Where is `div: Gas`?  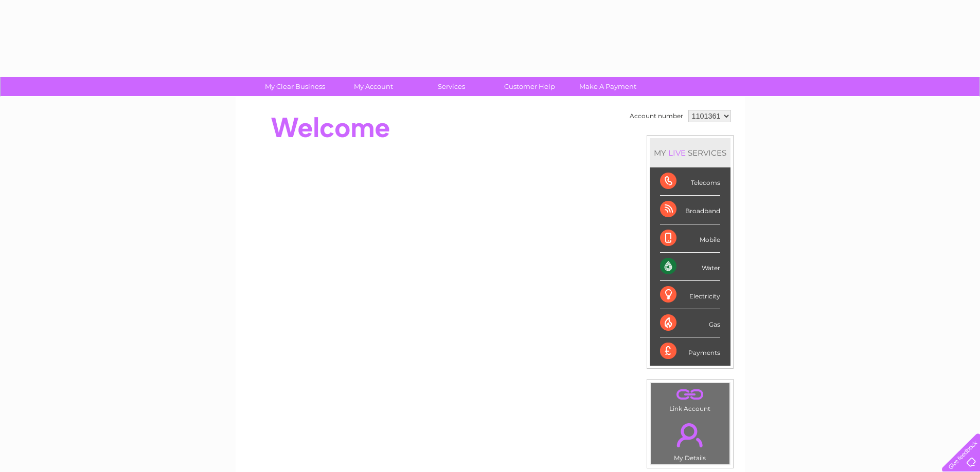
div: Gas is located at coordinates (690, 324).